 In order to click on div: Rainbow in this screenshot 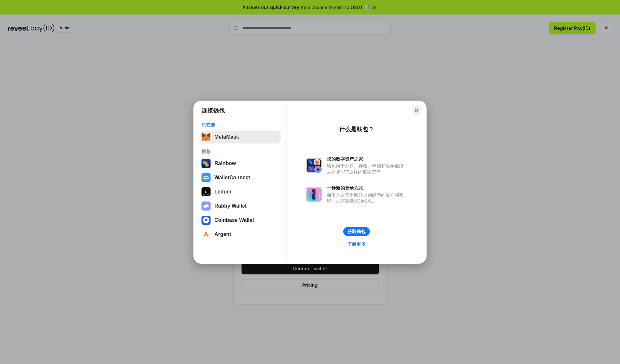, I will do `click(225, 164)`.